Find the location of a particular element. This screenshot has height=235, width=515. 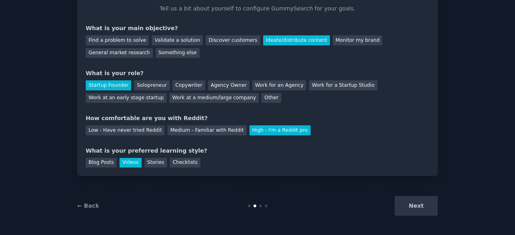

p: Tell us a bit about yourself to configure GummySearch for your goals. is located at coordinates (257, 8).